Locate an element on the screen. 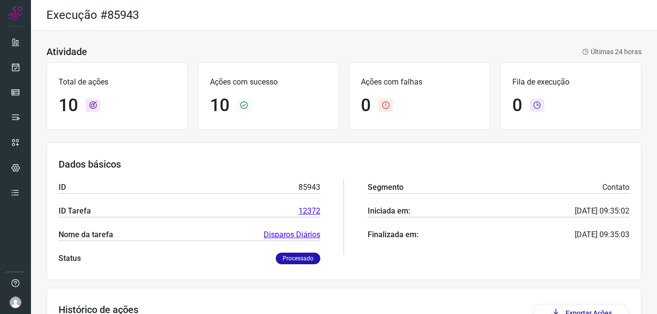  p: Status is located at coordinates (70, 259).